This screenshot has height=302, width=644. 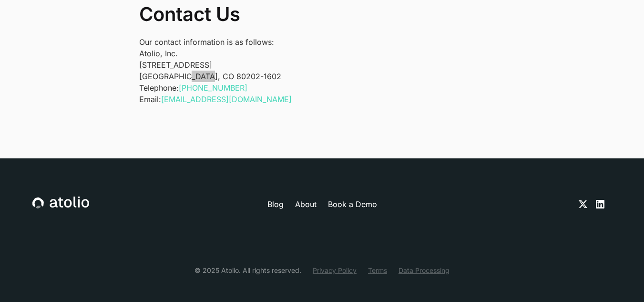 I want to click on h3: Contact Us, so click(x=322, y=15).